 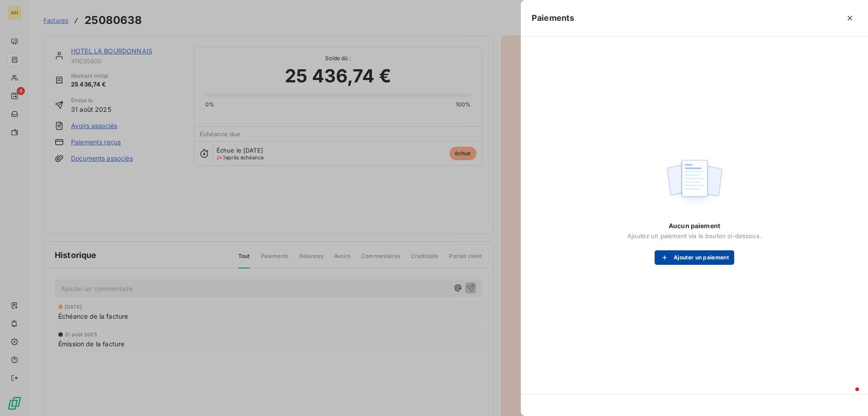 I want to click on span: Ajoutez un paiement via le bouton ci-dessous., so click(x=694, y=236).